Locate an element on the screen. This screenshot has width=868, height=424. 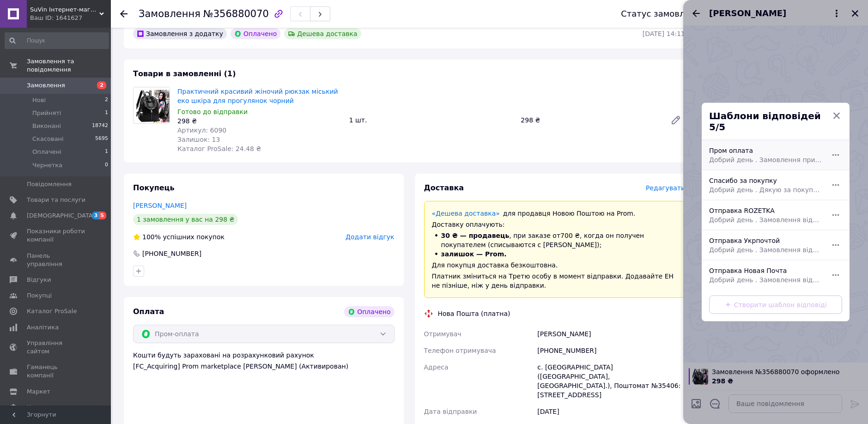
span: Товари в замовленні (1) is located at coordinates (185, 74).